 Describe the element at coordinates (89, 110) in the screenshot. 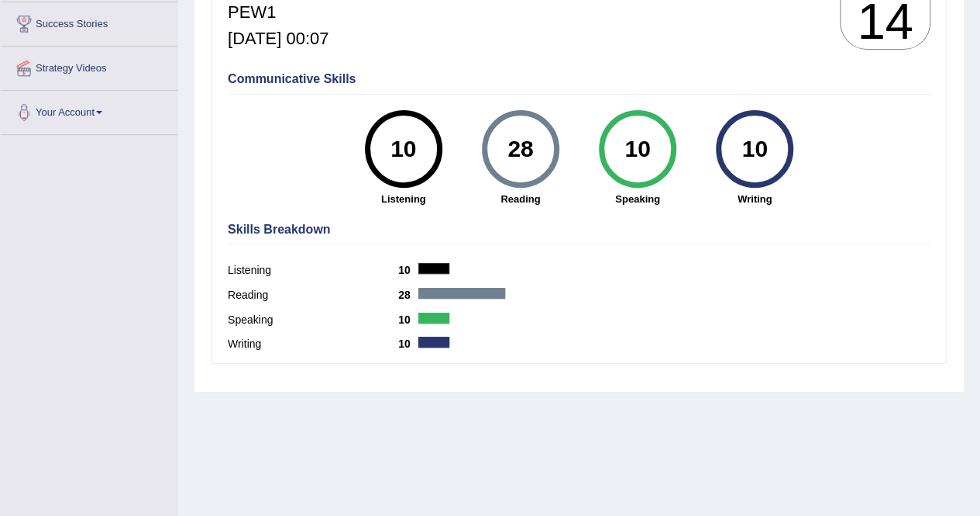

I see `a: Your Account` at that location.